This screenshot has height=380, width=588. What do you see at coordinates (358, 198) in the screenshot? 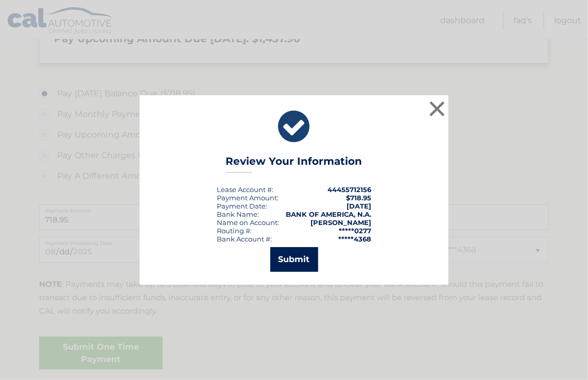
I see `span: $718.95` at bounding box center [358, 198].